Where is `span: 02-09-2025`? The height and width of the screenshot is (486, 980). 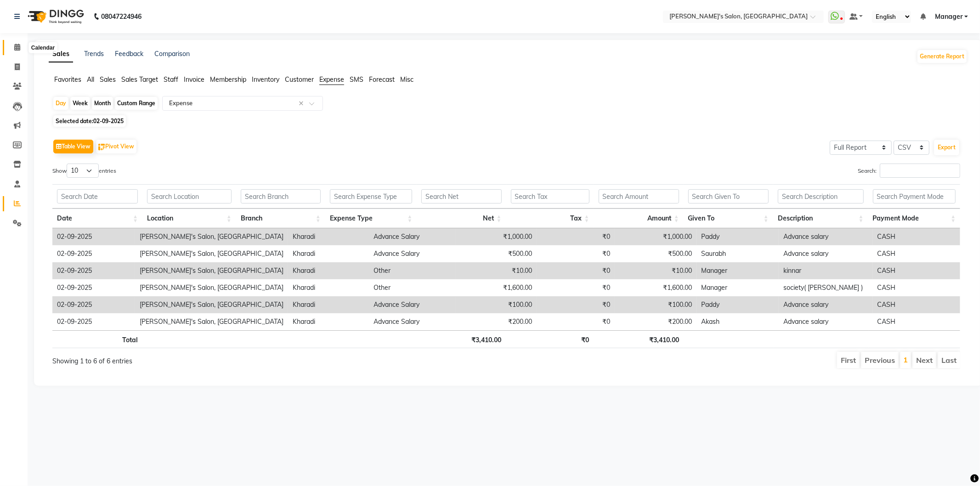
span: 02-09-2025 is located at coordinates (108, 120).